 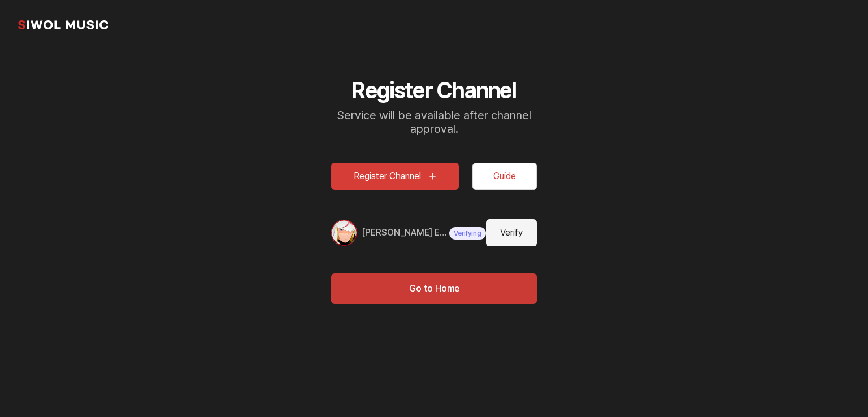 What do you see at coordinates (434, 91) in the screenshot?
I see `h2: Register Channel` at bounding box center [434, 91].